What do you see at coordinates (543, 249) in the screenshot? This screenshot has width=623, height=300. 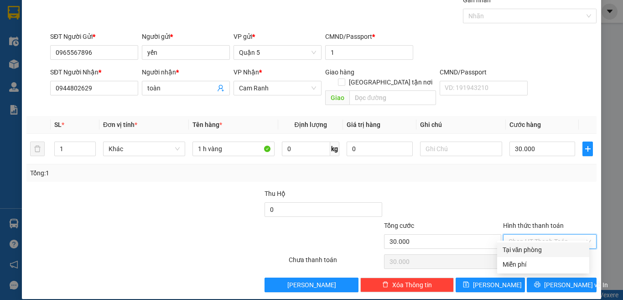 I see `div: Tại văn phòng` at bounding box center [543, 249].